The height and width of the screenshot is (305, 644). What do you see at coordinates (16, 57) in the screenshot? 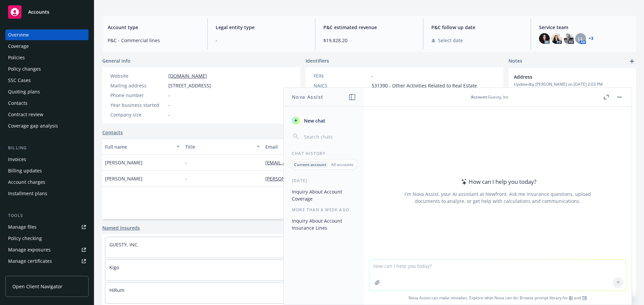
I see `div: Policies` at bounding box center [16, 57].